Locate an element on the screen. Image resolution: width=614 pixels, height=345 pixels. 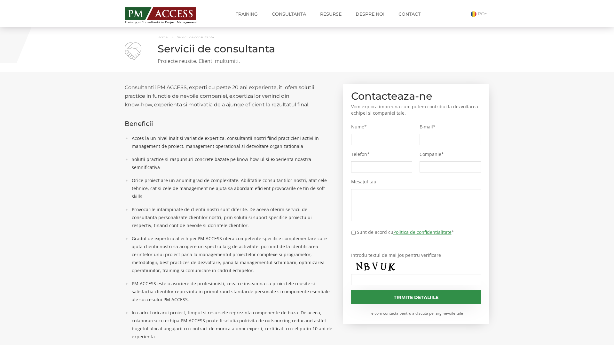
label: Telefon is located at coordinates (382, 154).